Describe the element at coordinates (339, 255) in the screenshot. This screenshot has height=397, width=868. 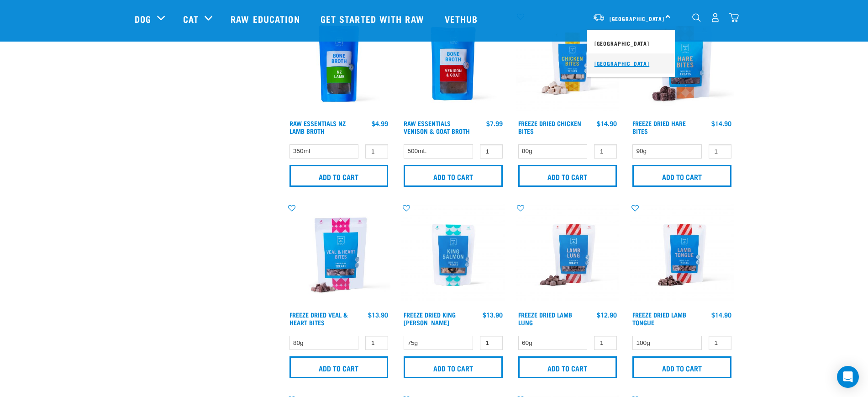
I see `img: Raw Essentials Freeze Dried Veal & Heart Bites Treats` at that location.